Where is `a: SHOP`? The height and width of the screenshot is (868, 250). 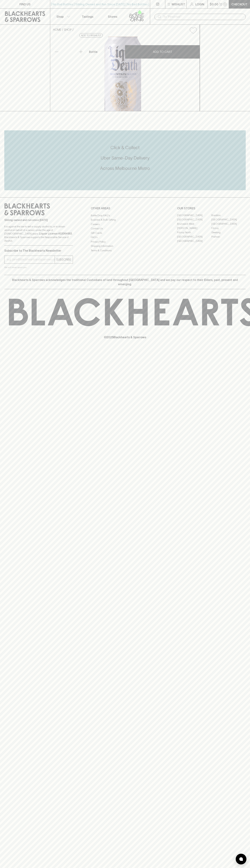
a: SHOP is located at coordinates (68, 30).